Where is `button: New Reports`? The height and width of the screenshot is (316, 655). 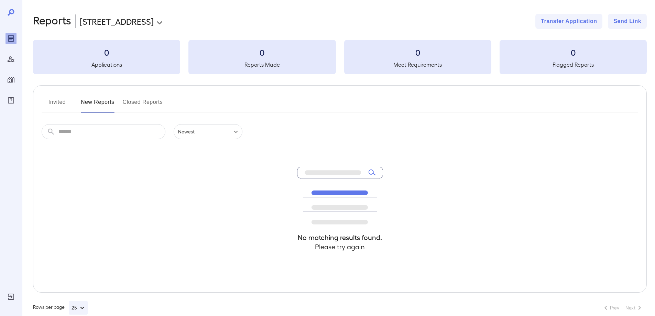 button: New Reports is located at coordinates (98, 105).